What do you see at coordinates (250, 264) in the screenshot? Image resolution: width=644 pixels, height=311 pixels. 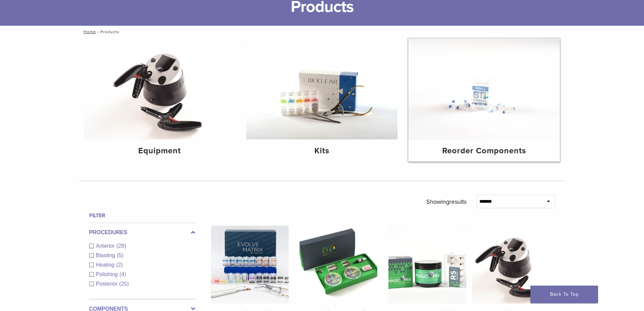 I see `img: Evolve All-in-One Kit` at bounding box center [250, 264].